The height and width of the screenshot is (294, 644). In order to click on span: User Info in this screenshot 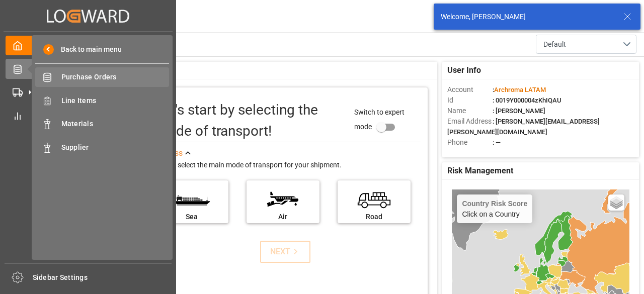, I will do `click(464, 71)`.